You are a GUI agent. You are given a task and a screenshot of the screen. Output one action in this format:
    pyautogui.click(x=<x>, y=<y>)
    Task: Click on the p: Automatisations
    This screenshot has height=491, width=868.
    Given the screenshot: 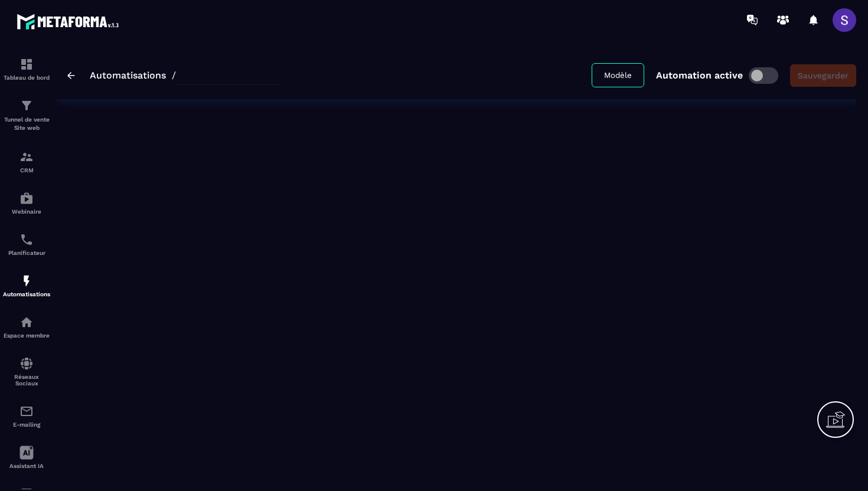 What is the action you would take?
    pyautogui.click(x=27, y=293)
    